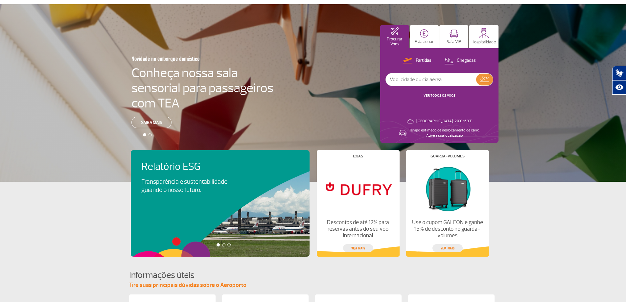  What do you see at coordinates (151, 122) in the screenshot?
I see `a: Saiba mais` at bounding box center [151, 122].